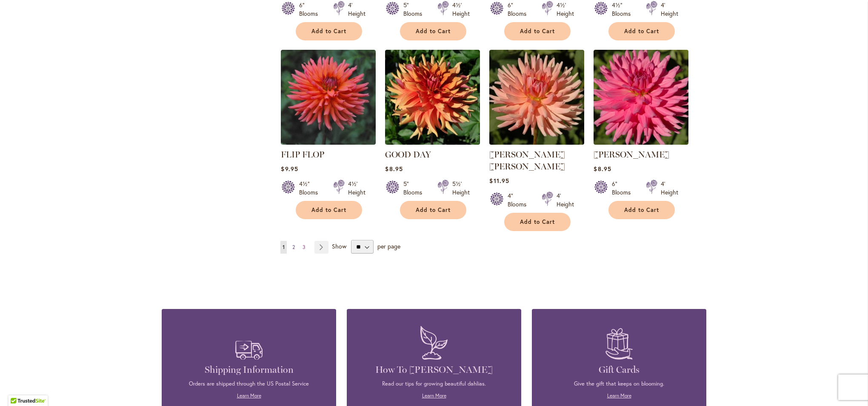  What do you see at coordinates (537, 142) in the screenshot?
I see `a: HEATHER MARIE` at bounding box center [537, 142].